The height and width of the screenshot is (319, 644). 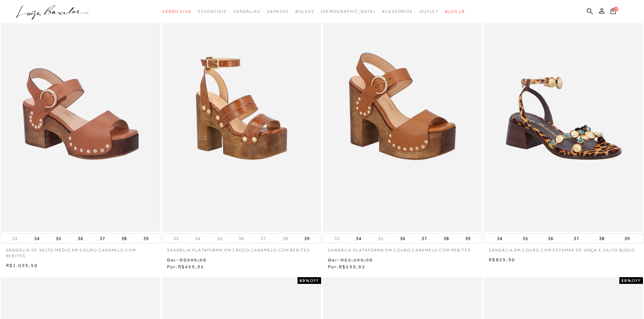 What do you see at coordinates (81, 251) in the screenshot?
I see `p: SANDÁLIA DE SALTO MÉDIO EM COURO CARAMELO COM REBITES` at bounding box center [81, 251].